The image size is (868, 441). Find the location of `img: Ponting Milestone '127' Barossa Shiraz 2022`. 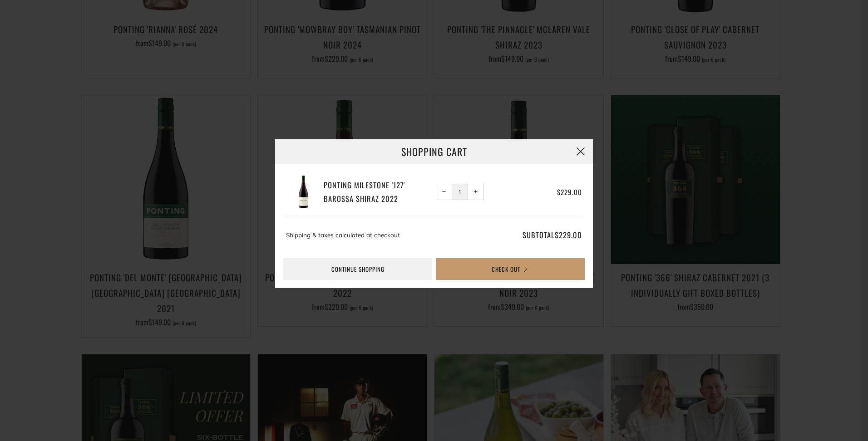

img: Ponting Milestone '127' Barossa Shiraz 2022 is located at coordinates (303, 191).